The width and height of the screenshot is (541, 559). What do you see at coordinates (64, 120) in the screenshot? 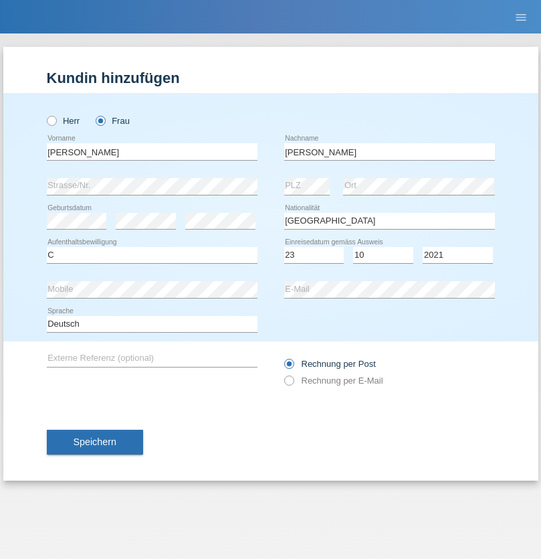
I see `label: Herr` at bounding box center [64, 120].